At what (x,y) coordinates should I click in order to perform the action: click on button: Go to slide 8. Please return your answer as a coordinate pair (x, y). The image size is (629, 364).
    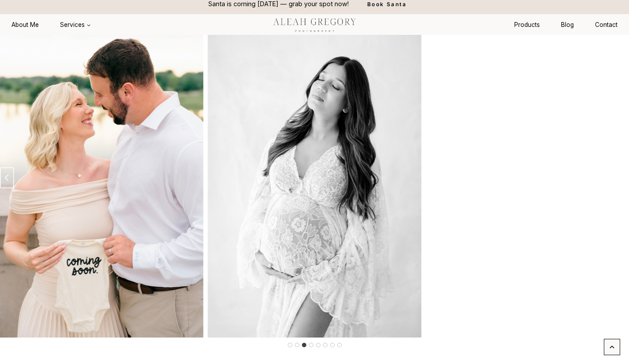
    Looking at the image, I should click on (339, 345).